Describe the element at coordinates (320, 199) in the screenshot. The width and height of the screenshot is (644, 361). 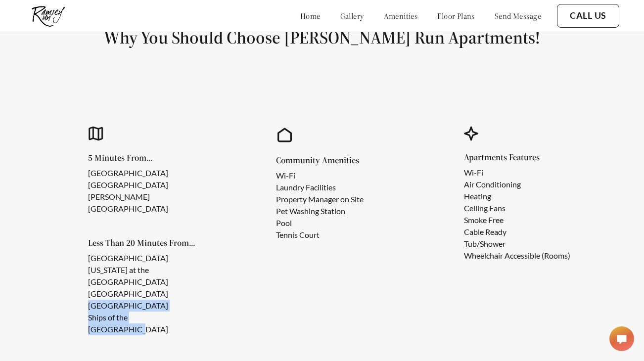
I see `li: Property Manager on Site` at that location.